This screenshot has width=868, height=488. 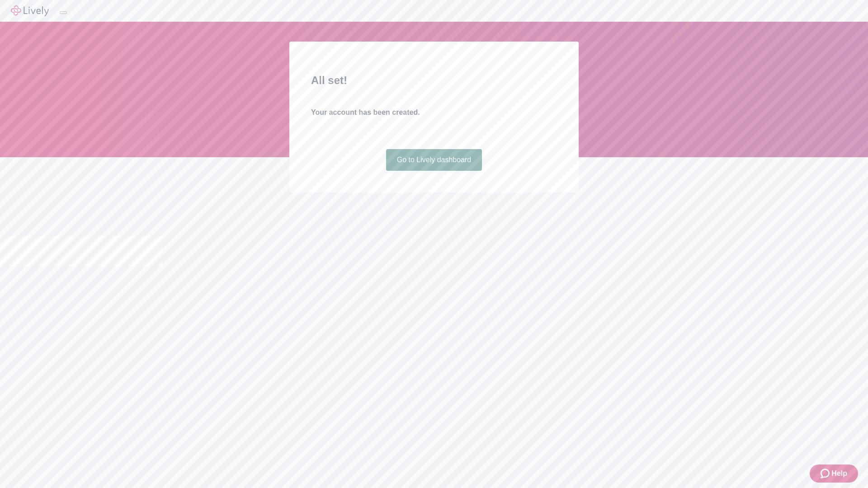 I want to click on h4: Your account has been created., so click(x=434, y=113).